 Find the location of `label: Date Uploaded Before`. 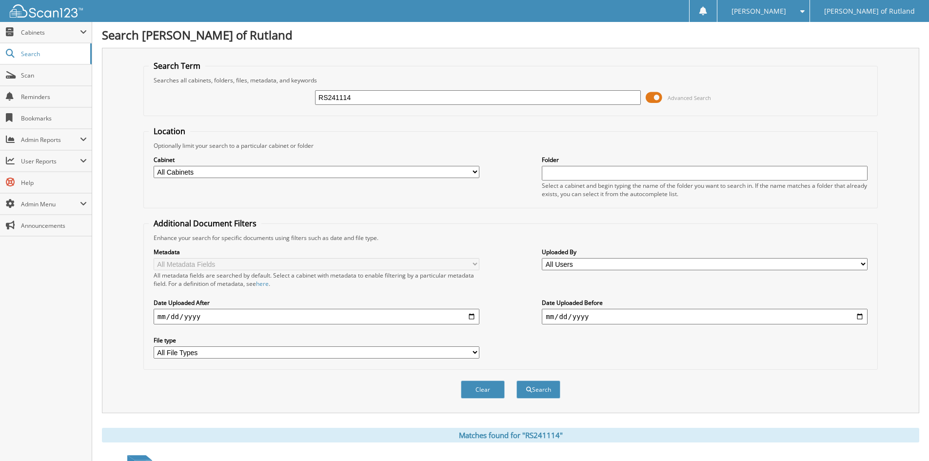

label: Date Uploaded Before is located at coordinates (704, 302).